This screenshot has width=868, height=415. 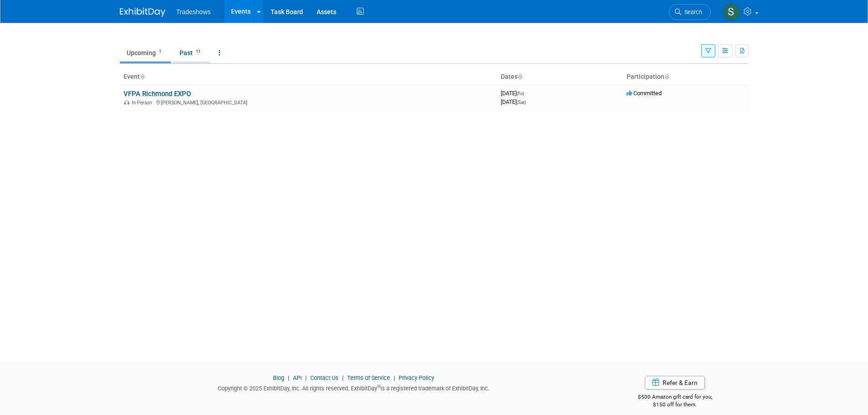 What do you see at coordinates (142, 76) in the screenshot?
I see `a: Sort by Event Name` at bounding box center [142, 76].